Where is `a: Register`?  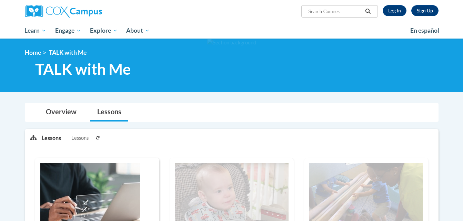 a: Register is located at coordinates (425, 11).